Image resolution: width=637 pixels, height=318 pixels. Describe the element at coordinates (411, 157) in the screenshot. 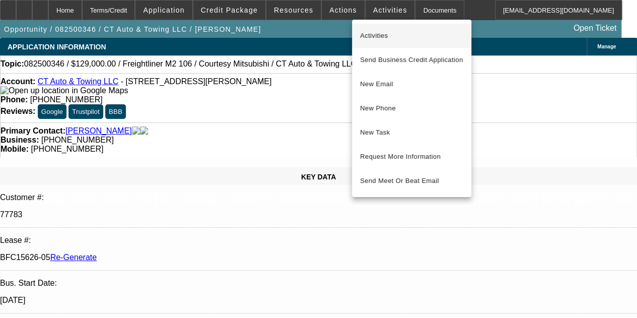

I see `span: Request More Information` at that location.